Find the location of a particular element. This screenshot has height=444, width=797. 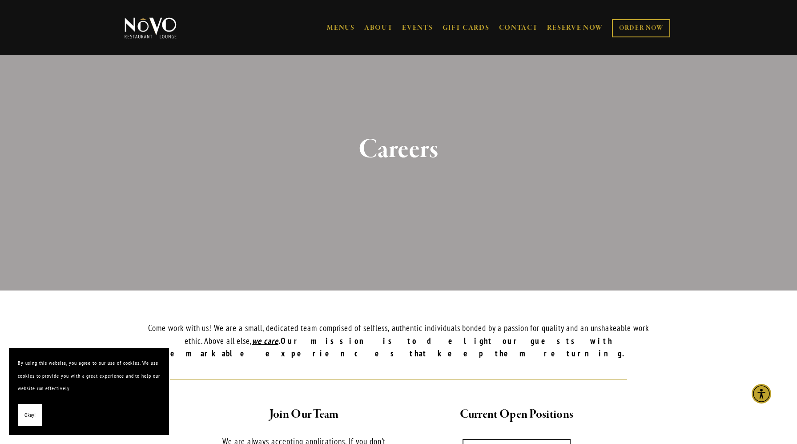

em: we care is located at coordinates (265, 341).